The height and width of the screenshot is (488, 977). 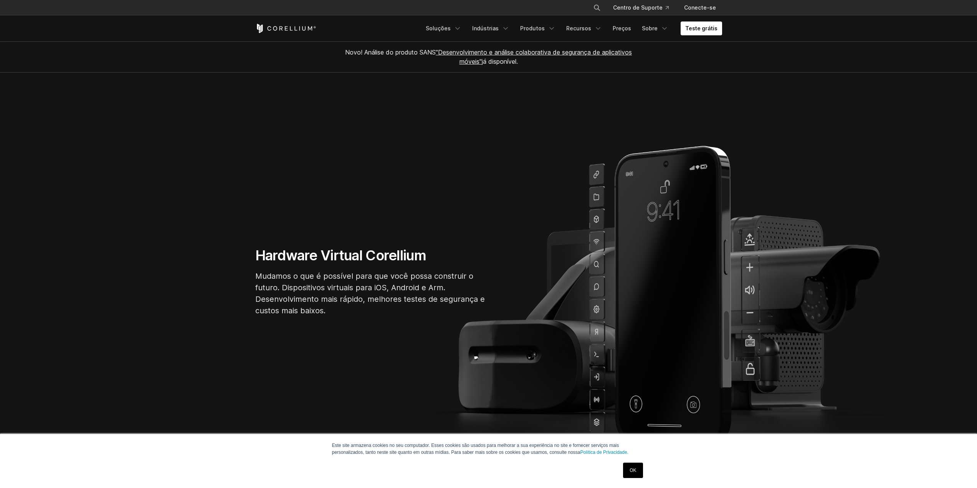 I want to click on font: OK, so click(x=632, y=470).